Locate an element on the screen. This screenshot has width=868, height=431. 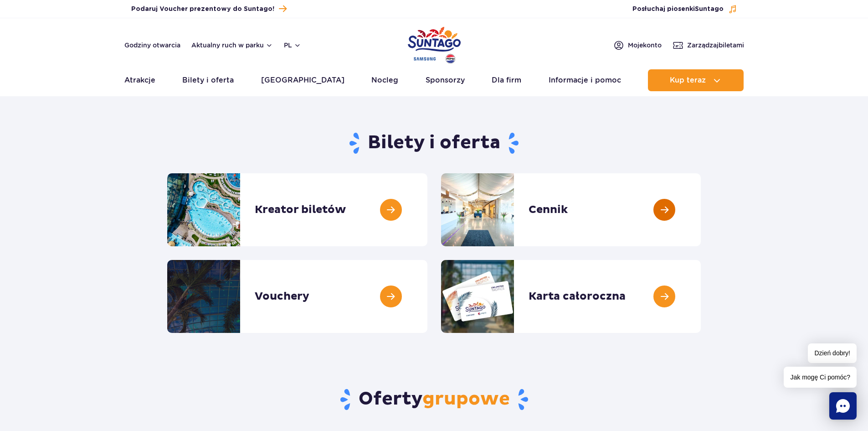
a: Bilety i oferta is located at coordinates (208, 80).